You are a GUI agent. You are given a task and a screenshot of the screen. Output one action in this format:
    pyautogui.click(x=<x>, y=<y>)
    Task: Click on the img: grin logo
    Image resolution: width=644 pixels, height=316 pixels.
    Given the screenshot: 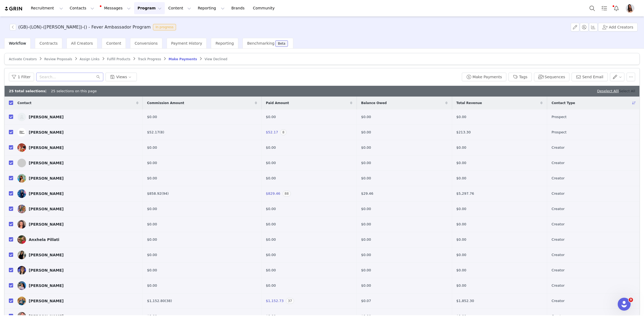 What is the action you would take?
    pyautogui.click(x=14, y=8)
    